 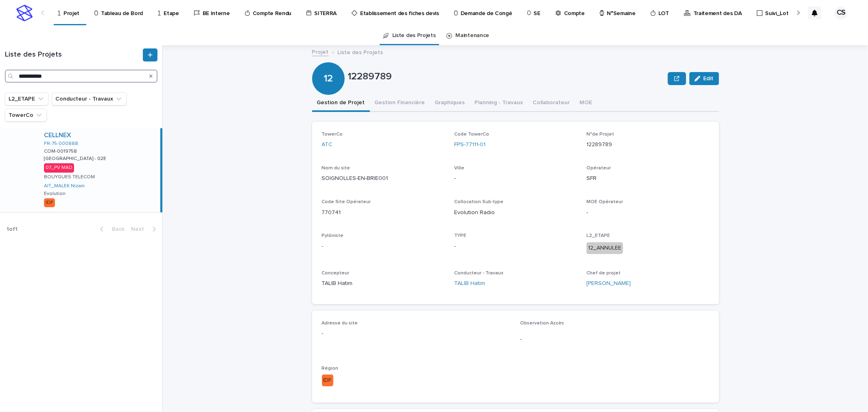 What do you see at coordinates (336, 168) in the screenshot?
I see `span: Nom du site` at bounding box center [336, 168].